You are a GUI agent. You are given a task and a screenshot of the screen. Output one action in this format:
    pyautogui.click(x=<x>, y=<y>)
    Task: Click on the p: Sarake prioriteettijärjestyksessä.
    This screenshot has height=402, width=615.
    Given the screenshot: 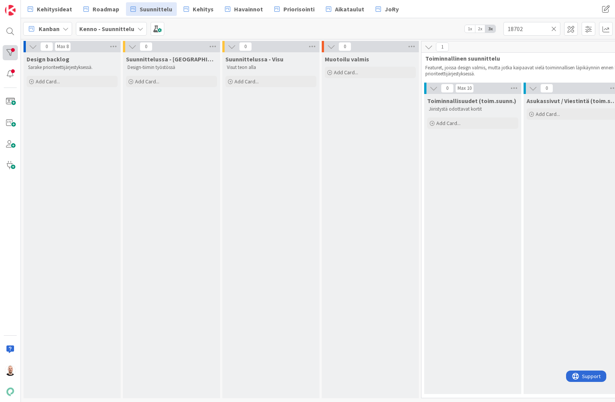 What is the action you would take?
    pyautogui.click(x=72, y=67)
    